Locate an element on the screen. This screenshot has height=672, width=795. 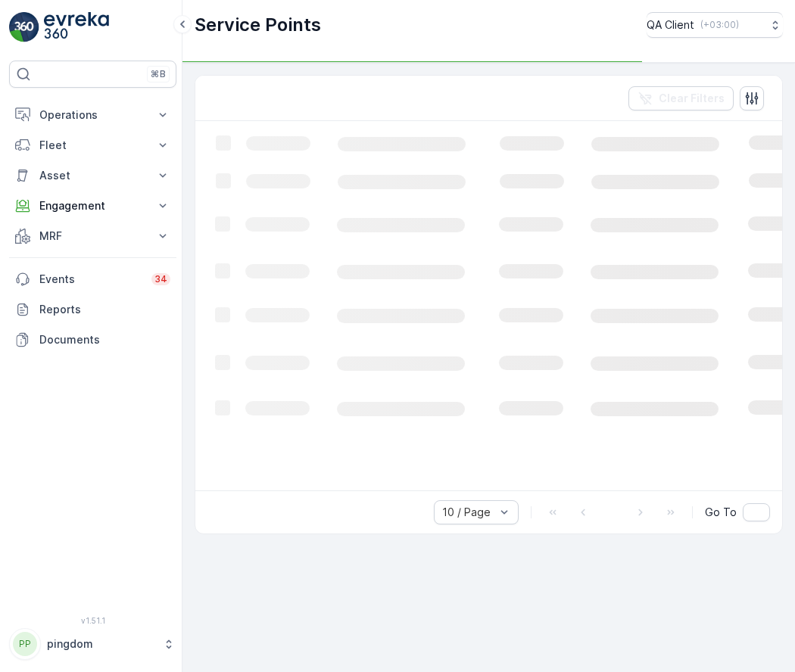
p: QA Client is located at coordinates (670, 25).